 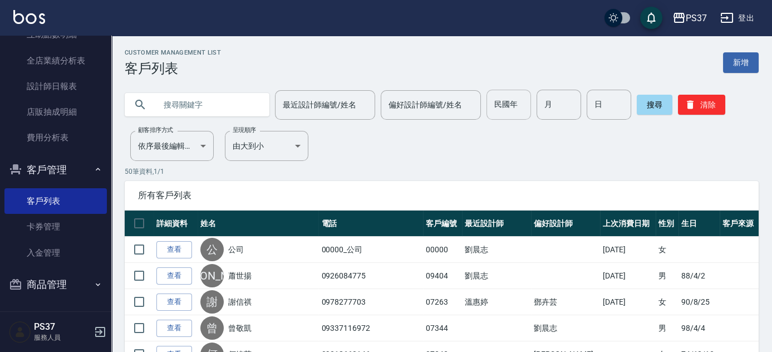 I want to click on td: 98/4/4, so click(x=699, y=328).